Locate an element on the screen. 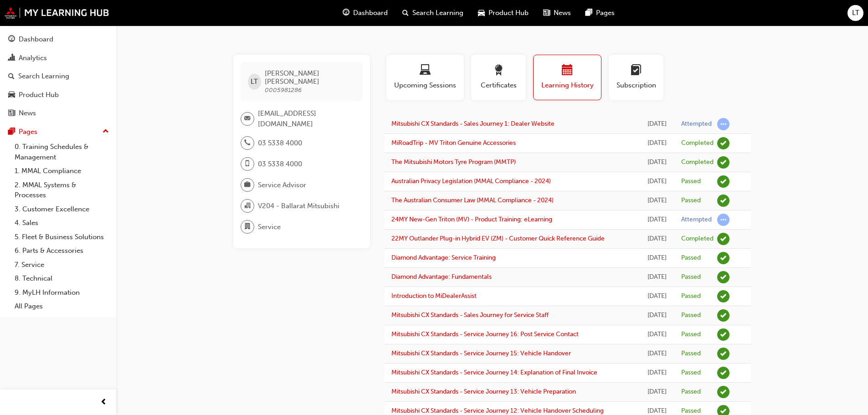 The width and height of the screenshot is (868, 415). div: Tue Jul 29 2025 10:42:33 GMT+1000 (Australian Eastern Standard Time) is located at coordinates (657, 238).